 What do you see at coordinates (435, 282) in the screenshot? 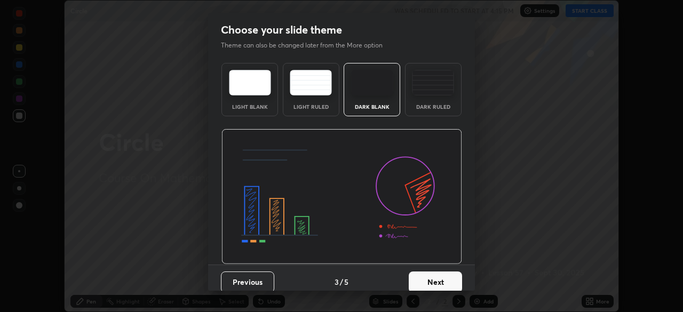
I see `button: Next` at bounding box center [435, 282].